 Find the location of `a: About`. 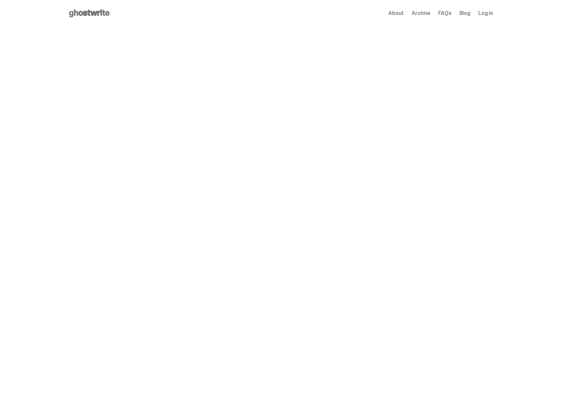

a: About is located at coordinates (396, 13).